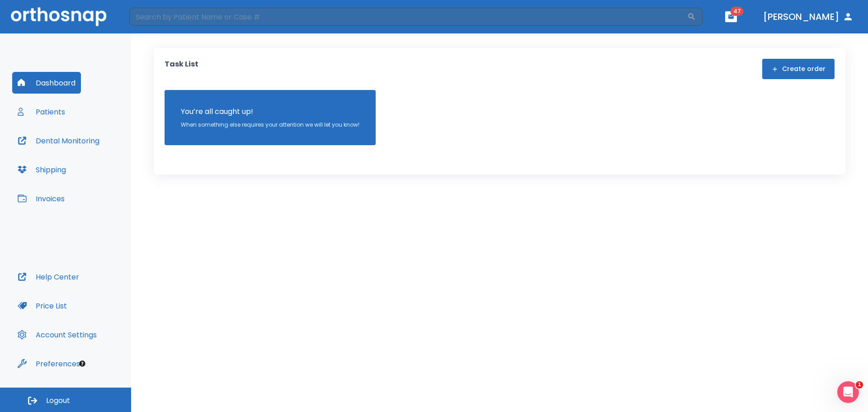  What do you see at coordinates (41, 198) in the screenshot?
I see `button: Invoices` at bounding box center [41, 198].